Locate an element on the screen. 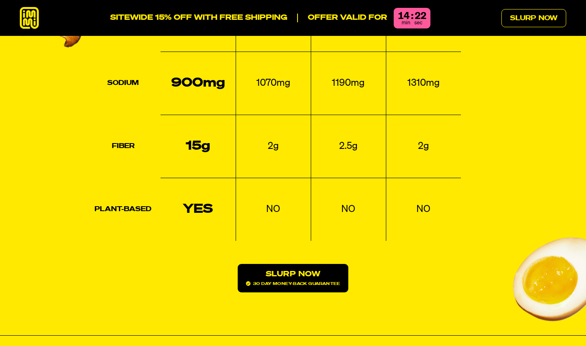  th: Sodium is located at coordinates (123, 83).